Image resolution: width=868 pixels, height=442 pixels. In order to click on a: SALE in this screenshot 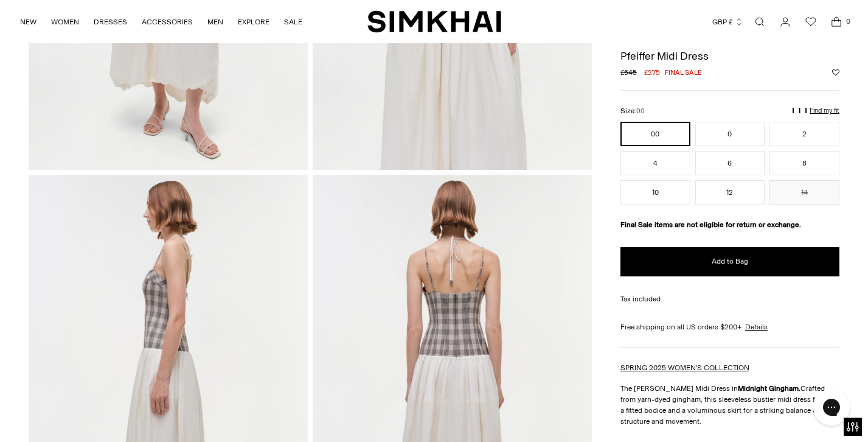, I will do `click(293, 22)`.